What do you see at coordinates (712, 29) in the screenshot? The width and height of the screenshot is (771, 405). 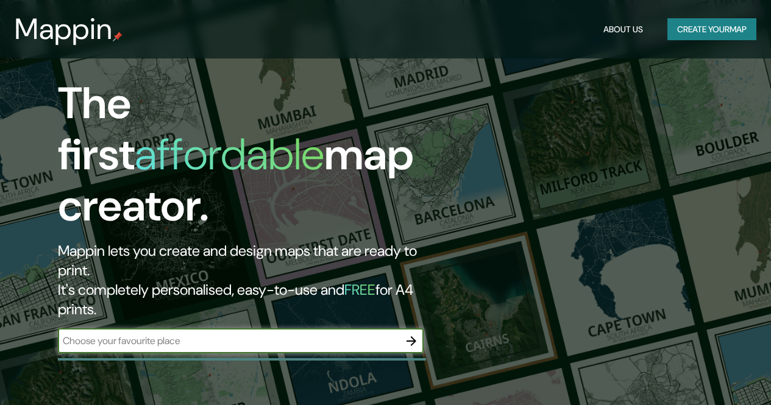 I see `button: Create yourmap` at bounding box center [712, 29].